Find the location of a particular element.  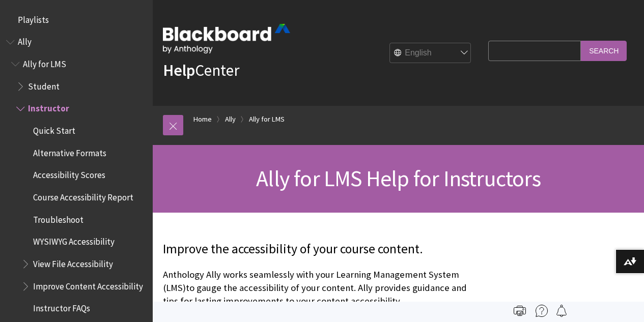

p: Anthology Ally works seamlessly with your Learning Management System (LMS)to gauge the accessibil... is located at coordinates (323, 288).